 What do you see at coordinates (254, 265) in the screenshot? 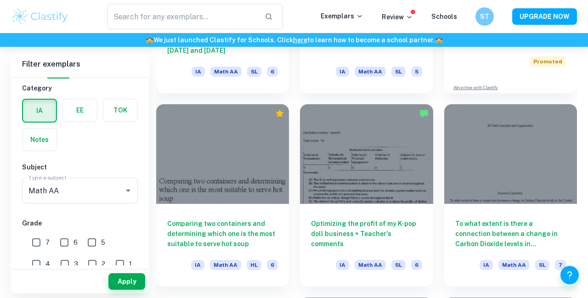
I see `span: HL` at bounding box center [254, 265].